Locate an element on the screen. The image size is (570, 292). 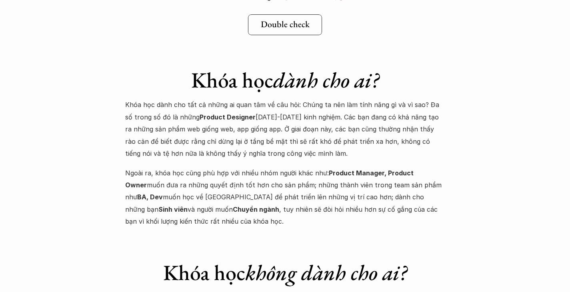
strong: Sinh viên is located at coordinates (173, 209).